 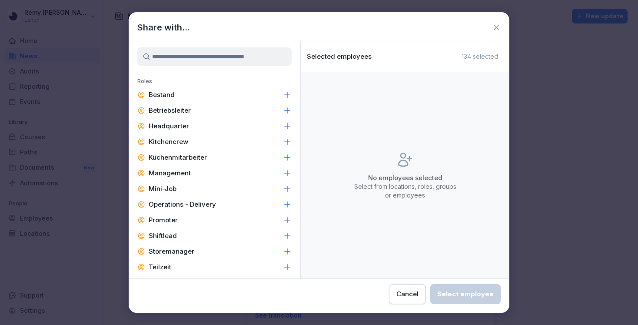 I want to click on div: Select employee, so click(x=466, y=294).